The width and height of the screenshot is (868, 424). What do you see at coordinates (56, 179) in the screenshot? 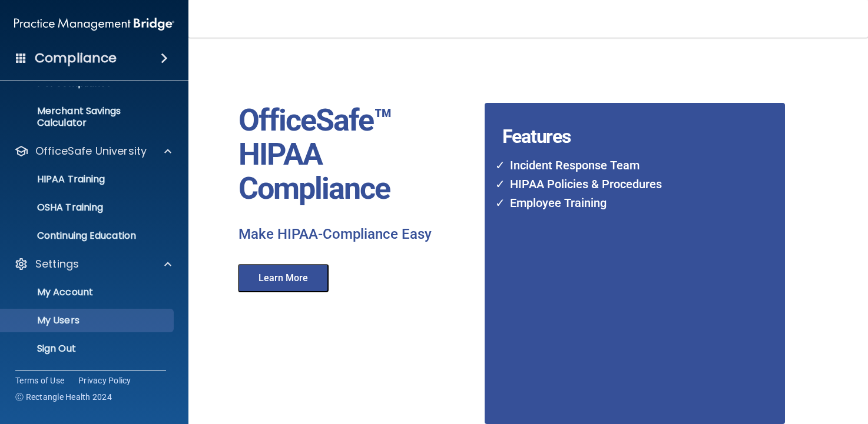
I see `p: HIPAA Training` at bounding box center [56, 179].